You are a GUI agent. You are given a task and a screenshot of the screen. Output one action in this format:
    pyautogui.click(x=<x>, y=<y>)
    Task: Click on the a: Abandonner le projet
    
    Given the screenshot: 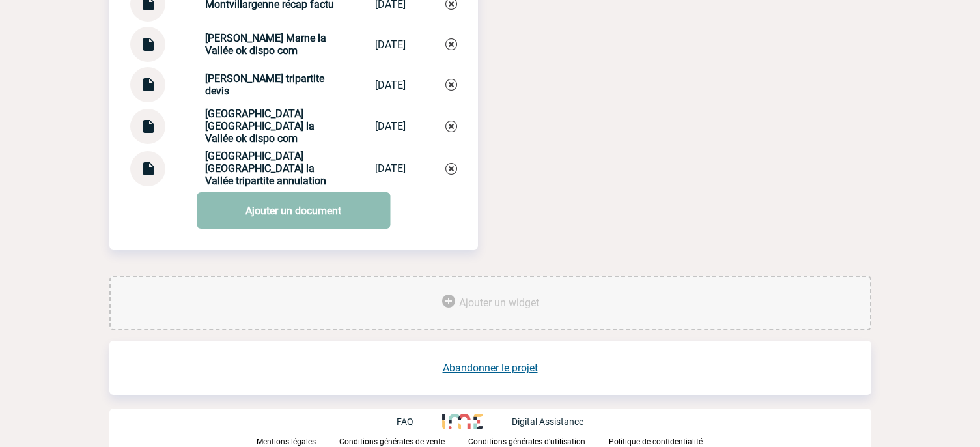 What is the action you would take?
    pyautogui.click(x=490, y=368)
    